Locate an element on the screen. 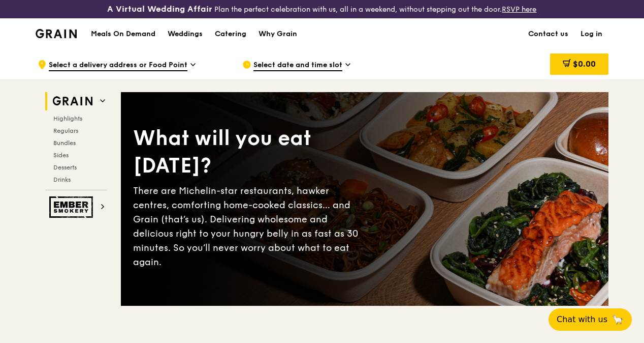 The height and width of the screenshot is (343, 644). div: Catering is located at coordinates (230, 34).